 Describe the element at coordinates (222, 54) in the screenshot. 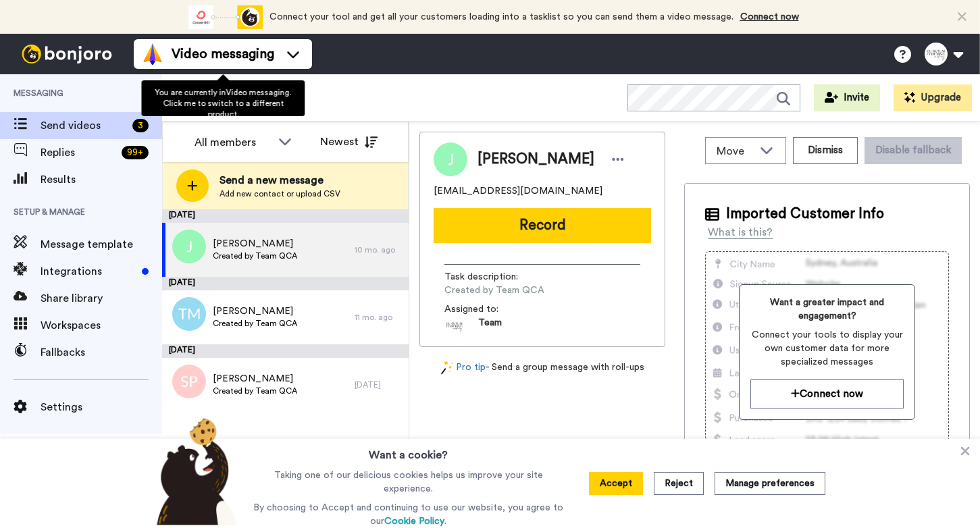

I see `span: Video messaging` at that location.